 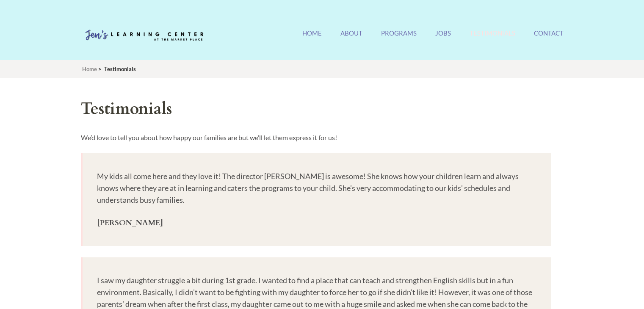 I want to click on a: Testimonials, so click(x=493, y=38).